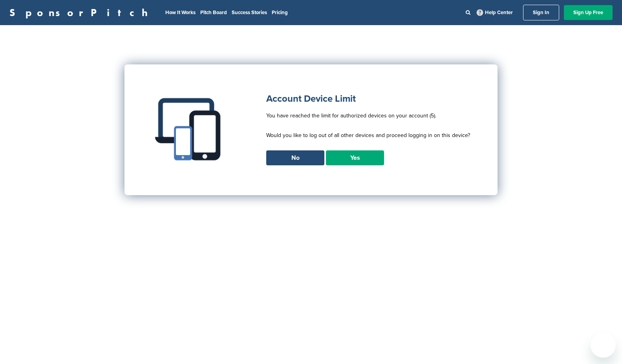 This screenshot has width=622, height=364. Describe the element at coordinates (81, 13) in the screenshot. I see `a: SponsorPitch` at that location.